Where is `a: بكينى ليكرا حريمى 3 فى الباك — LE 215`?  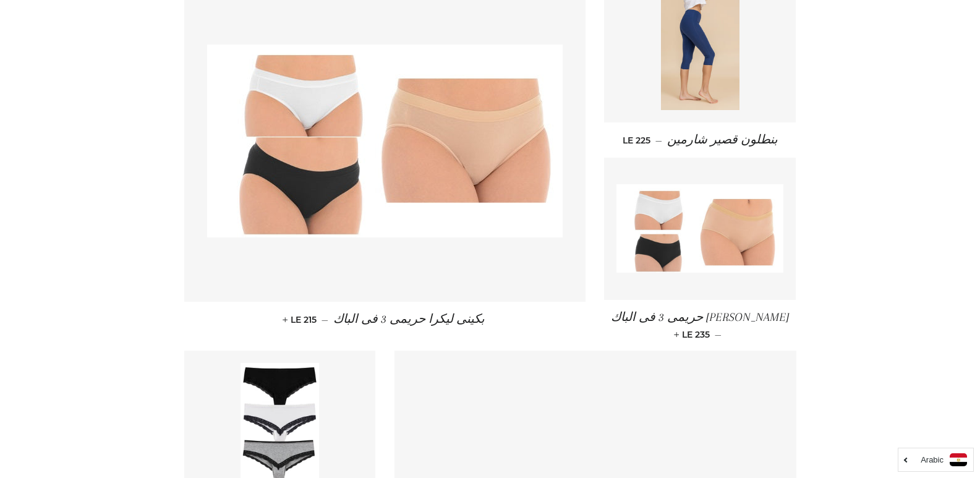
a: بكينى ليكرا حريمى 3 فى الباك — LE 215 is located at coordinates (385, 319).